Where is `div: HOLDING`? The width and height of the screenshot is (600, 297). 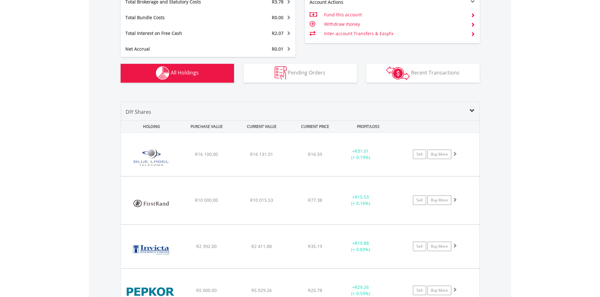
div: HOLDING is located at coordinates (150, 127).